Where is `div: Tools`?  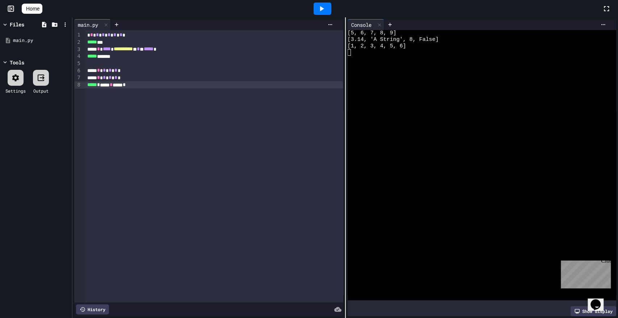
div: Tools is located at coordinates (17, 62).